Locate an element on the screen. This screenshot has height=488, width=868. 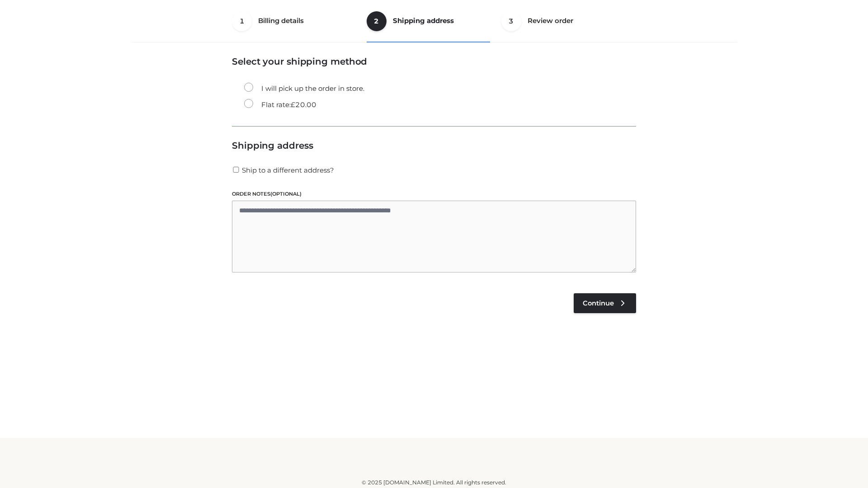
span: (optional) is located at coordinates (286, 194).